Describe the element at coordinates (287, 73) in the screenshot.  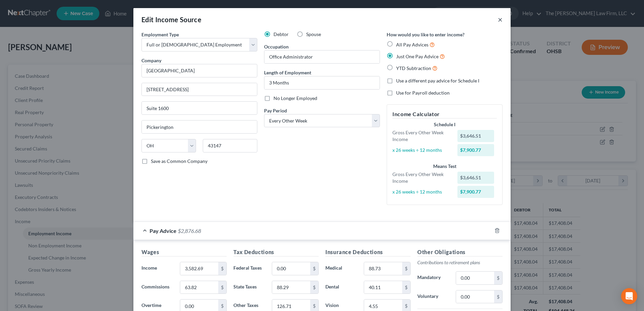
I see `label: Length of Employment` at that location.